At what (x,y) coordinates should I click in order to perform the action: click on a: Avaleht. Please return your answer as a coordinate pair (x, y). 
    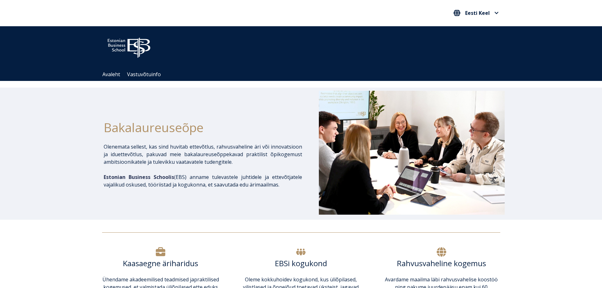
    Looking at the image, I should click on (111, 74).